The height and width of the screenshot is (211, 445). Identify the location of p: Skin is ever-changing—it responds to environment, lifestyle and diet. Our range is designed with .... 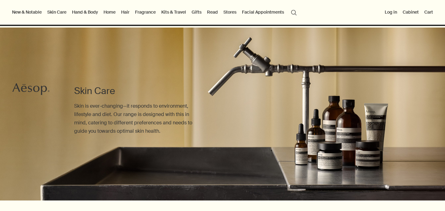
(136, 118).